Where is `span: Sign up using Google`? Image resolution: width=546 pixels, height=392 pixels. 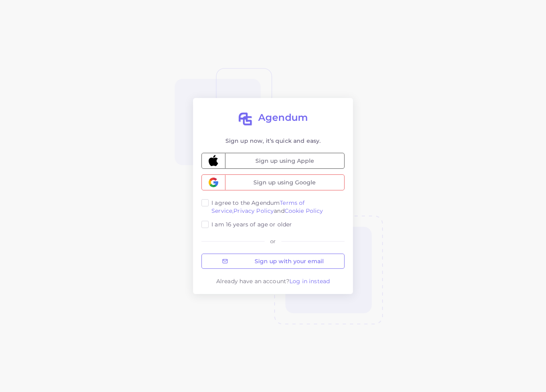
span: Sign up using Google is located at coordinates (285, 182).